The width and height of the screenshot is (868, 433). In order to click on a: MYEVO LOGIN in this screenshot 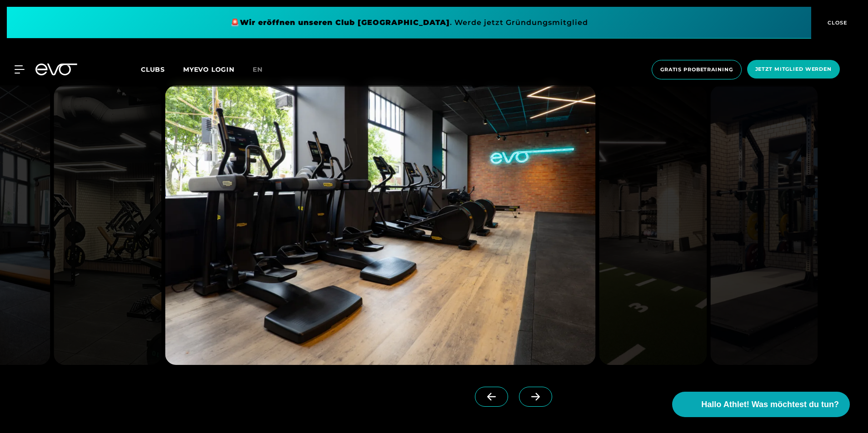, I will do `click(208, 70)`.